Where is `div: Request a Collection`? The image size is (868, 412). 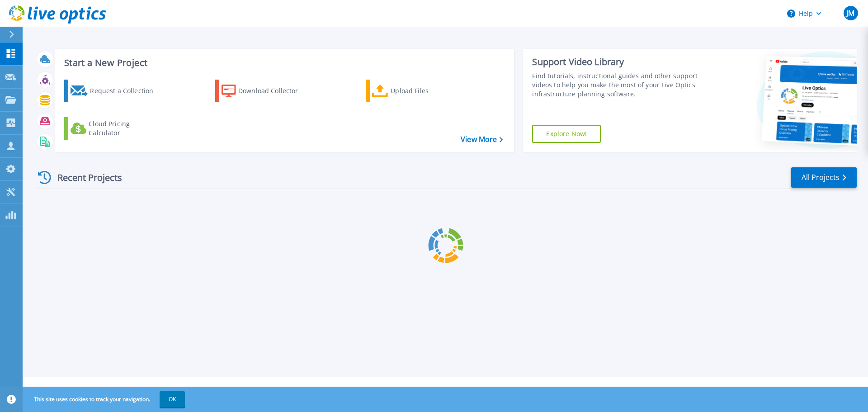
div: Request a Collection is located at coordinates (126, 91).